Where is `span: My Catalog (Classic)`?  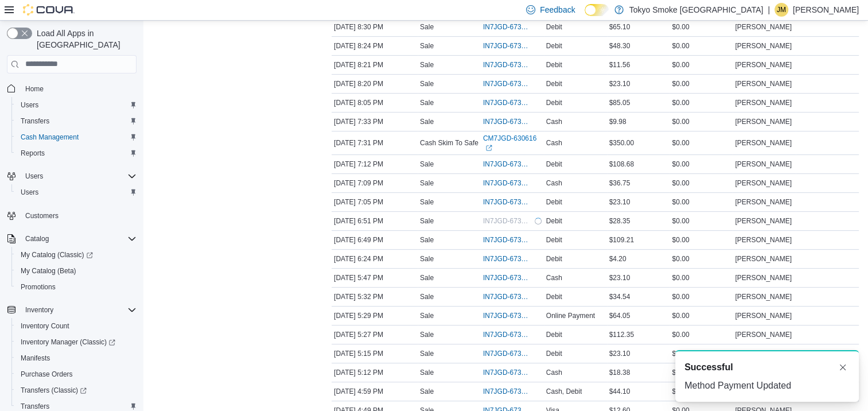
span: My Catalog (Classic) is located at coordinates (57, 255).